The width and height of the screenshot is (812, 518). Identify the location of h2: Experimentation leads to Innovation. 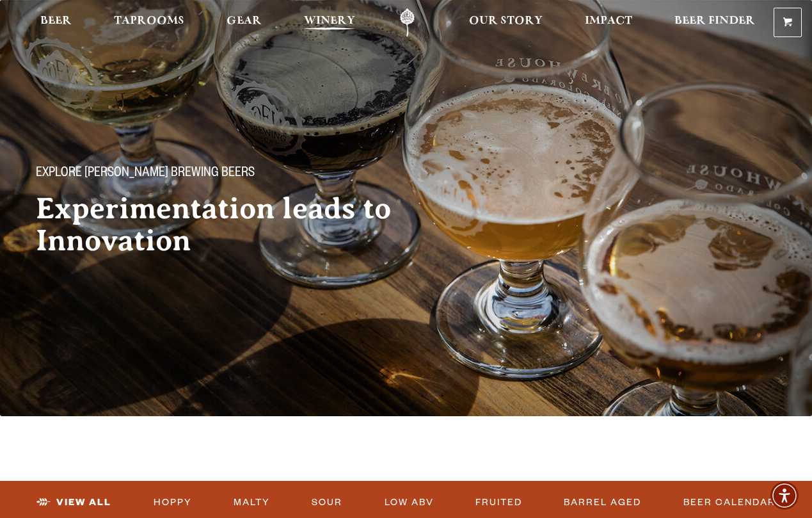
(235, 224).